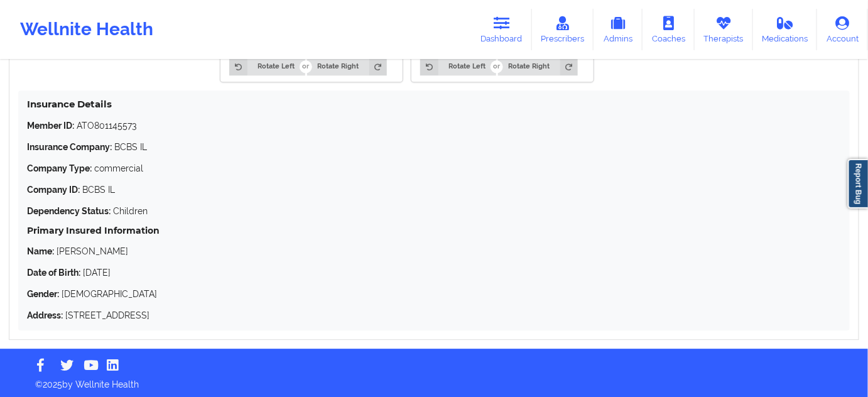 This screenshot has height=397, width=868. Describe the element at coordinates (44, 315) in the screenshot. I see `strong: Address:` at that location.